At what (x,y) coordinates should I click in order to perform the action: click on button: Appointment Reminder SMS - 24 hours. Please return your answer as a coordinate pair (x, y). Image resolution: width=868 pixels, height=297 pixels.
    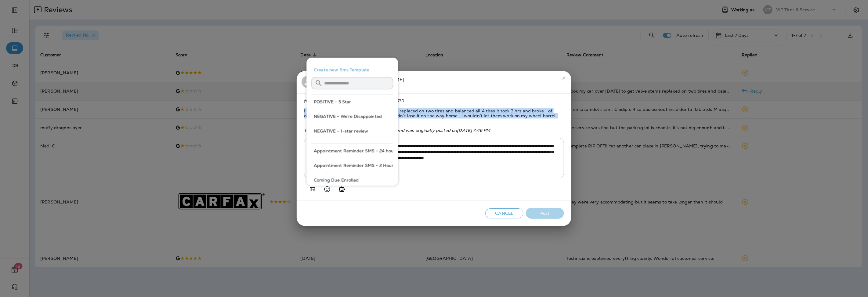
    Looking at the image, I should click on (352, 151).